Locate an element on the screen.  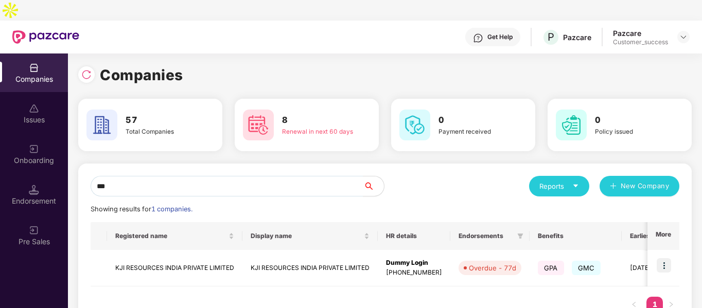
span: plus is located at coordinates (613, 187).